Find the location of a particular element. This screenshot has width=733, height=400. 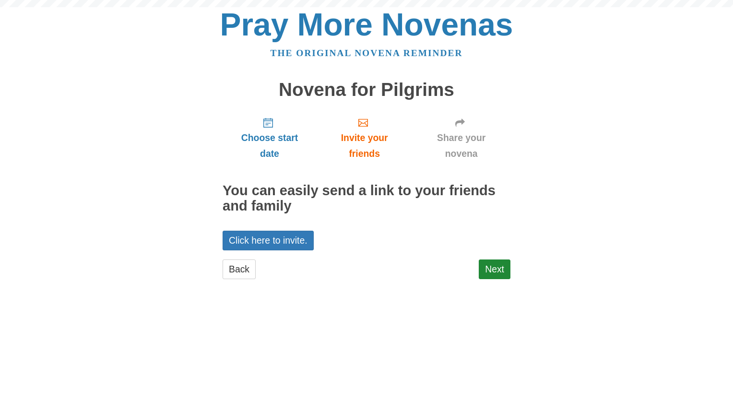

span: Share your novena is located at coordinates (461, 146).